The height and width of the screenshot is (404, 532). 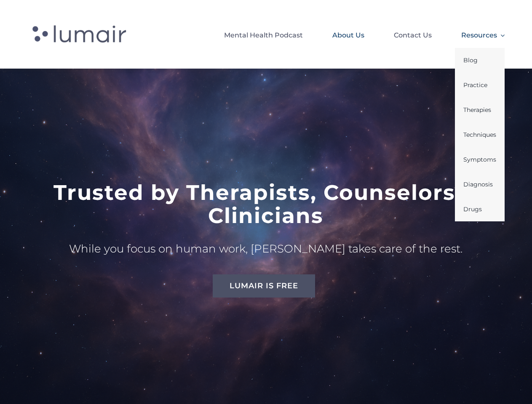 I want to click on a: Mental Health Podcast, so click(x=263, y=34).